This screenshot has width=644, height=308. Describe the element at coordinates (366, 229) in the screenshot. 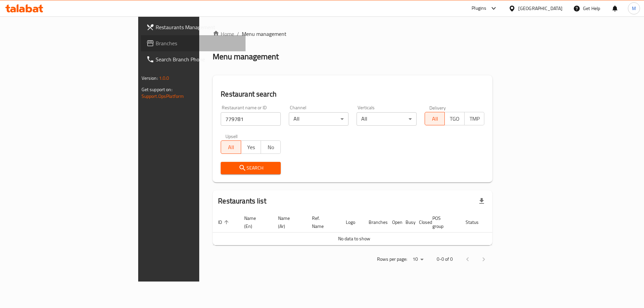

I see `table: enhanced table` at that location.